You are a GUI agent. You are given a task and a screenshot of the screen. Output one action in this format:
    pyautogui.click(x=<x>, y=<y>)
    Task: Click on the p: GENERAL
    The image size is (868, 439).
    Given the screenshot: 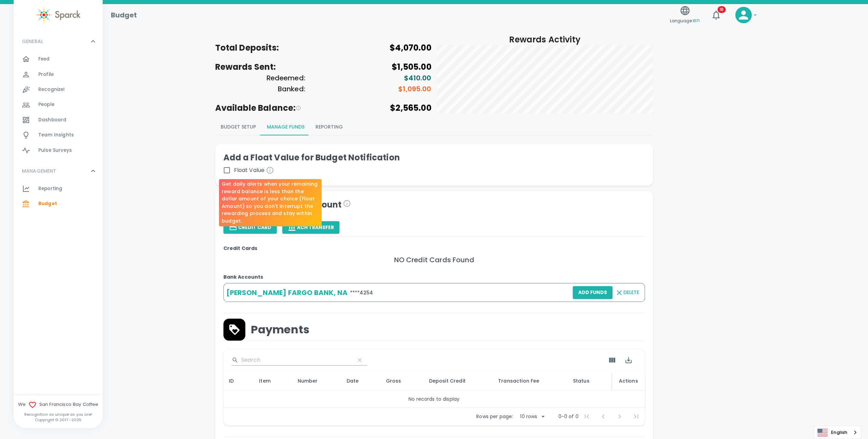 What is the action you would take?
    pyautogui.click(x=33, y=41)
    